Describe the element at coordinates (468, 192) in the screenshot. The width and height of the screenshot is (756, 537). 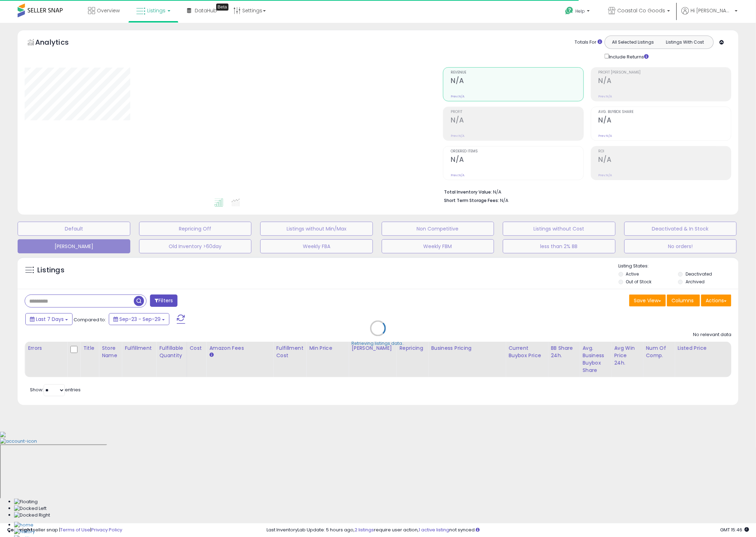
I see `b: Total Inventory Value:` at that location.